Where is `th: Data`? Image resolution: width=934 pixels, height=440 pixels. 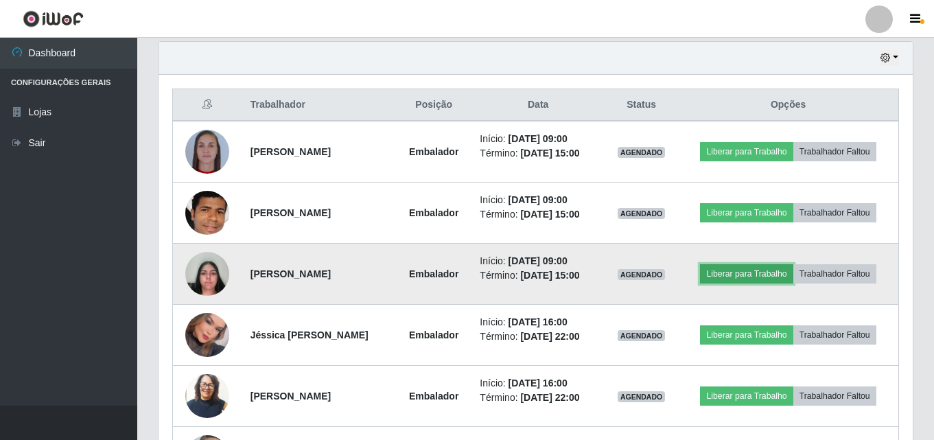 th: Data is located at coordinates (538, 105).